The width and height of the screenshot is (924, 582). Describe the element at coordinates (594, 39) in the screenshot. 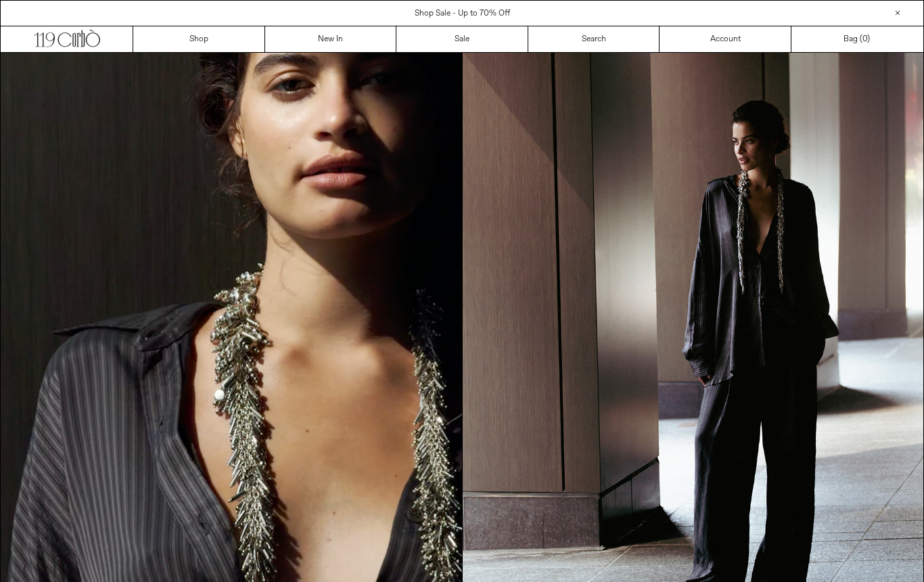

I see `a: Search` at that location.